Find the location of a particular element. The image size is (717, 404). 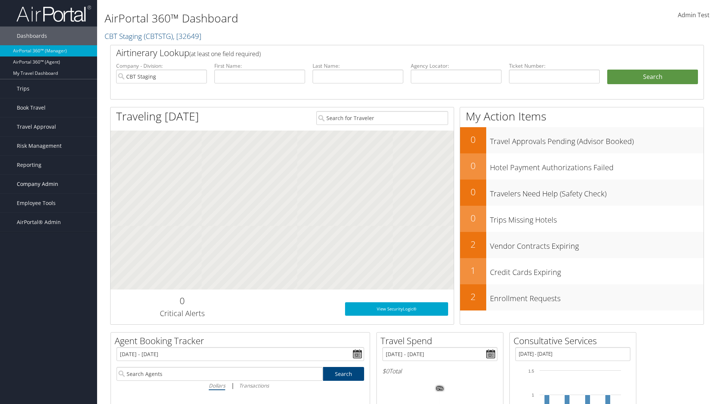

tspan: 1.5 is located at coordinates (531, 371).